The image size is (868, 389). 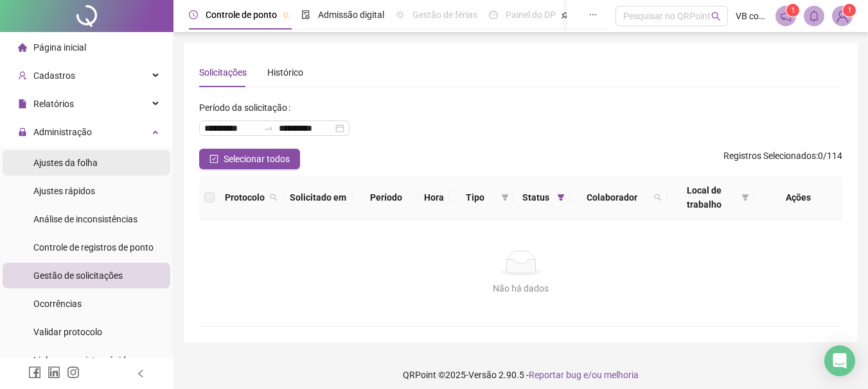 I want to click on sup: 1, so click(x=793, y=10).